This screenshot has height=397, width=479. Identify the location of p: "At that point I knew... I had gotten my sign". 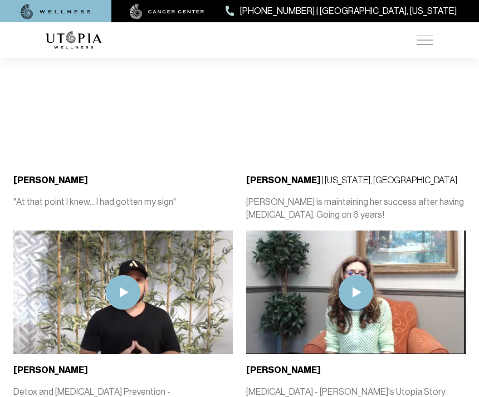
(123, 202).